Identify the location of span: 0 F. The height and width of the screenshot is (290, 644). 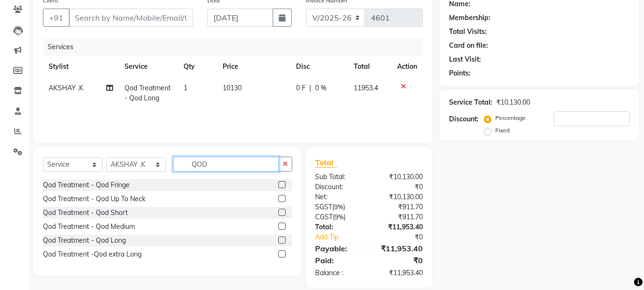
(301, 88).